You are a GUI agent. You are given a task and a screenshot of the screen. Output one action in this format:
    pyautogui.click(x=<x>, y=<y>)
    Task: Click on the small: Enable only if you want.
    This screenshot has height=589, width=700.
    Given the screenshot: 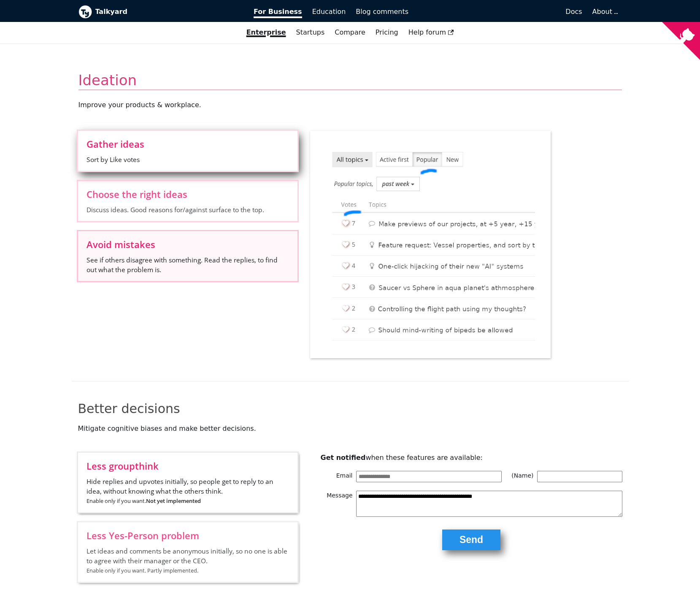 What is the action you would take?
    pyautogui.click(x=143, y=501)
    